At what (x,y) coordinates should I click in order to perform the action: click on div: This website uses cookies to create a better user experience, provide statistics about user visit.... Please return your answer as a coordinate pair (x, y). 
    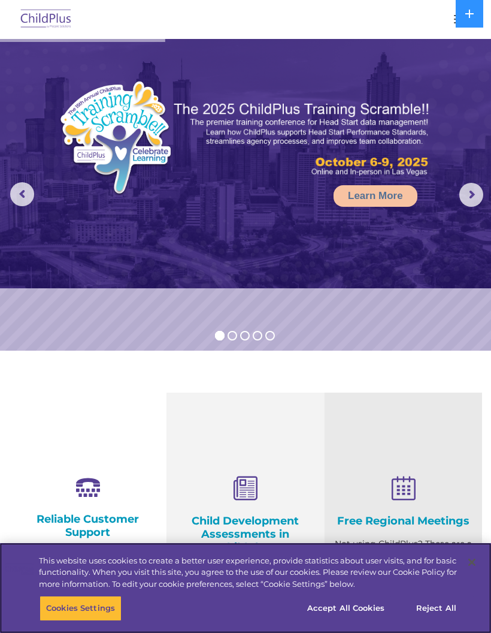
    Looking at the image, I should click on (248, 572).